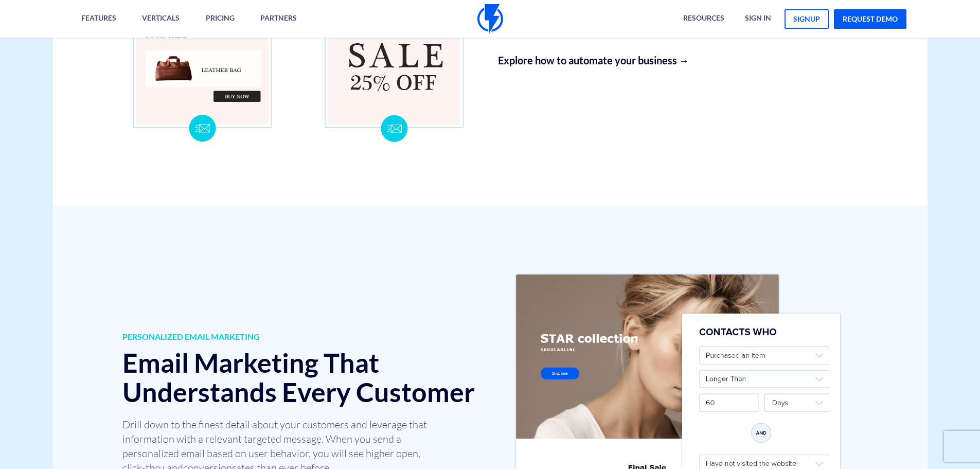  I want to click on span: PERSONALIZED EMAIL MARKETING, so click(302, 336).